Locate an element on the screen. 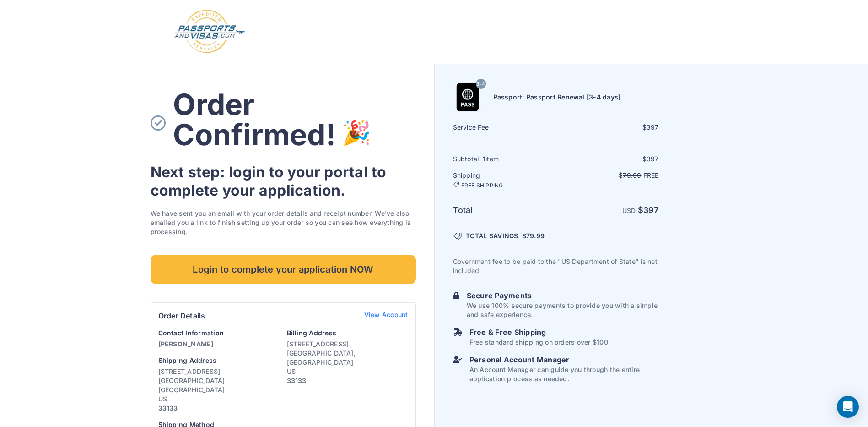 This screenshot has width=868, height=427. h6: Personal Account Manager is located at coordinates (564, 359).